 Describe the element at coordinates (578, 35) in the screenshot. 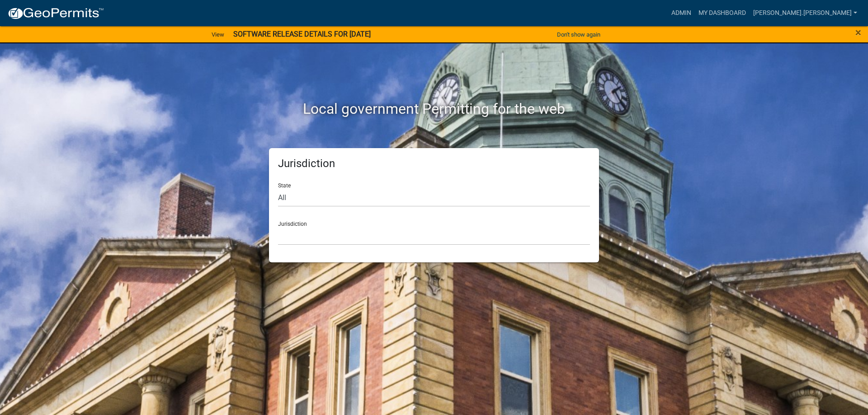

I see `button: Don't show again` at that location.